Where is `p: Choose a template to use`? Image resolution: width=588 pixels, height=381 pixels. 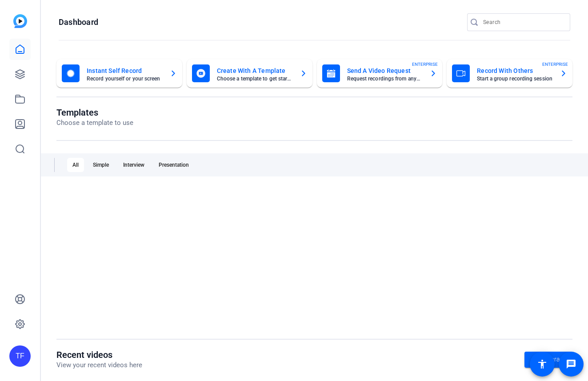
p: Choose a template to use is located at coordinates (94, 123).